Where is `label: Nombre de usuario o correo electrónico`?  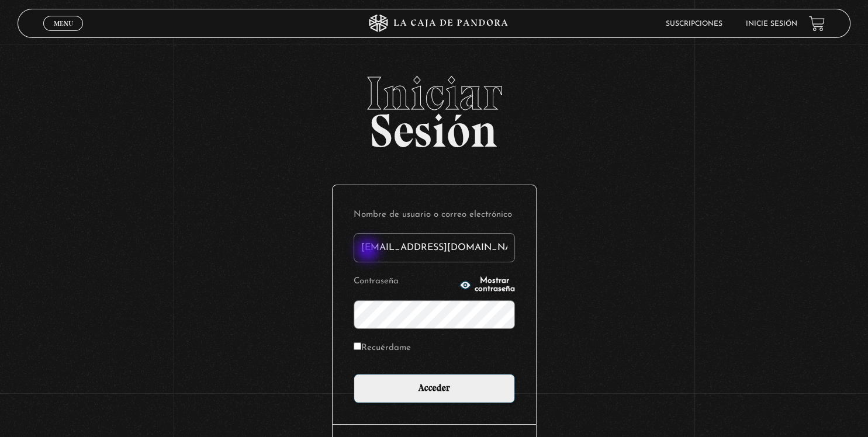
label: Nombre de usuario o correo electrónico is located at coordinates (434, 215).